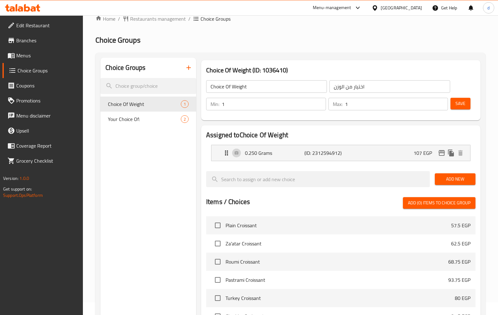  Describe the element at coordinates (291, 19) in the screenshot. I see `nav: breadcrumb` at that location.